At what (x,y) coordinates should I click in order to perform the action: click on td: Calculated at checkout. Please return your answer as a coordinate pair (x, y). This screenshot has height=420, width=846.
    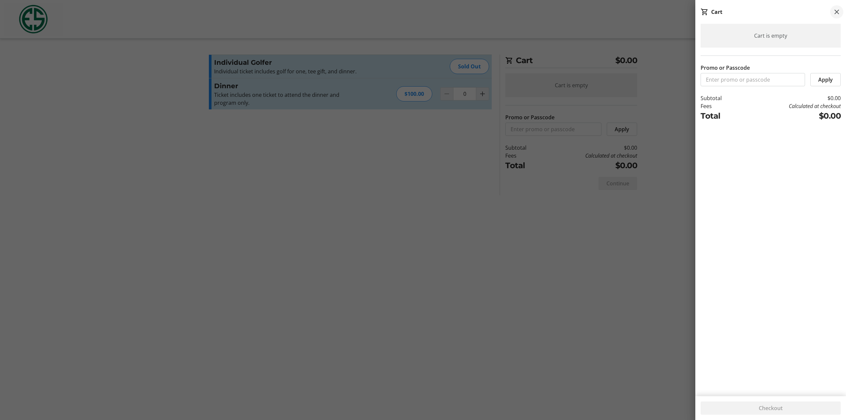
    Looking at the image, I should click on (791, 106).